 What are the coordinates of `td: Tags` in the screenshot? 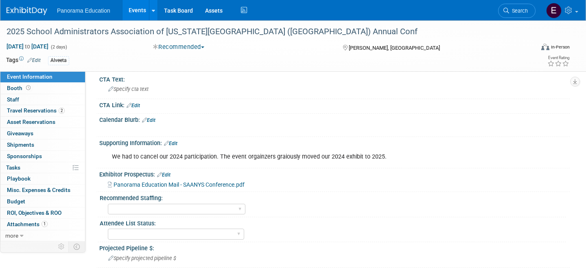 It's located at (23, 60).